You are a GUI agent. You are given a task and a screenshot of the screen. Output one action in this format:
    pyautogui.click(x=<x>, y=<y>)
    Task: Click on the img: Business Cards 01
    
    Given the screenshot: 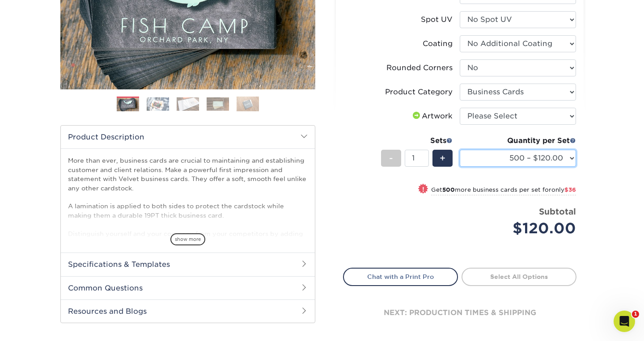 What is the action you would take?
    pyautogui.click(x=128, y=104)
    